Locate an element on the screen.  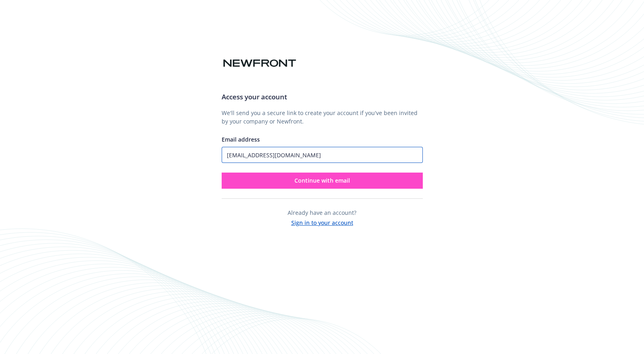
span: Continue with email is located at coordinates (322, 181).